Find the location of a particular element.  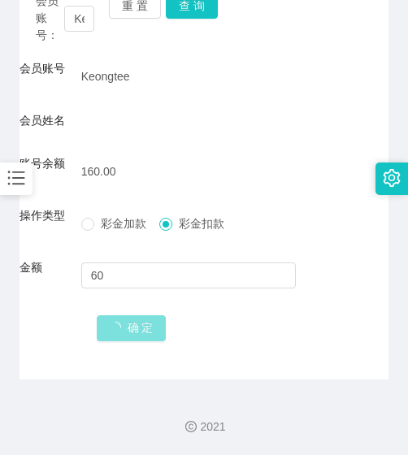

label: 会员姓名 is located at coordinates (42, 120).